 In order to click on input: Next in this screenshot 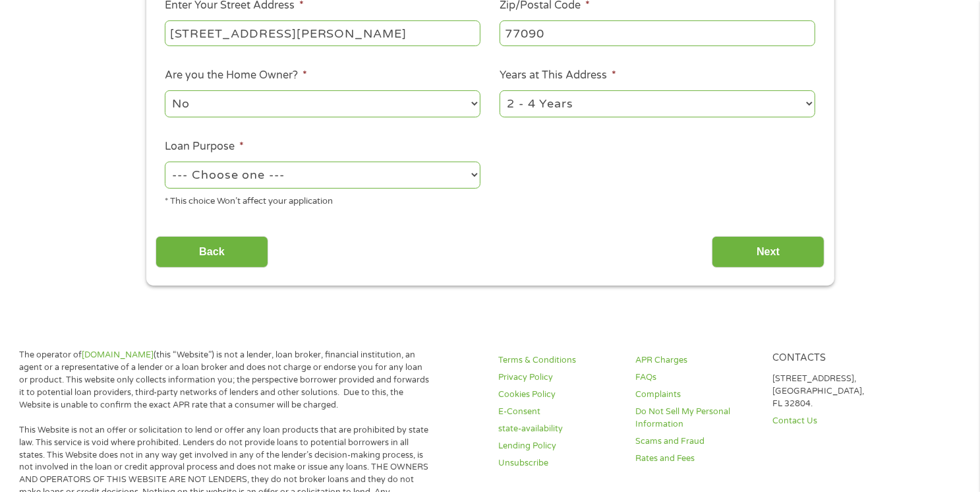, I will do `click(768, 252)`.